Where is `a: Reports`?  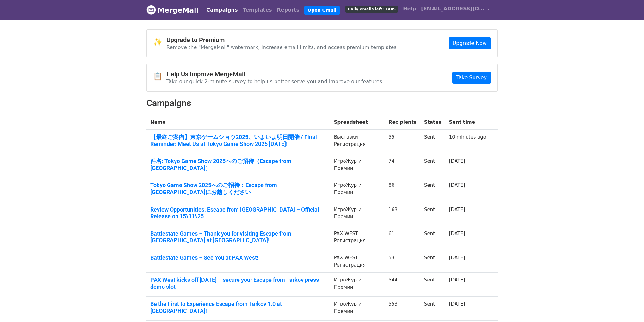
a: Reports is located at coordinates (288, 10).